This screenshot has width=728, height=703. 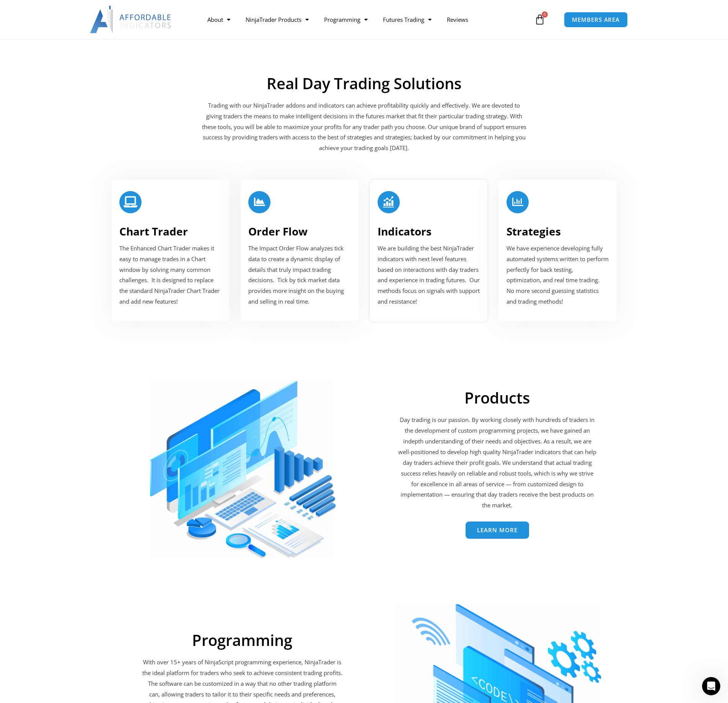 What do you see at coordinates (497, 530) in the screenshot?
I see `span: Learn More` at bounding box center [497, 530].